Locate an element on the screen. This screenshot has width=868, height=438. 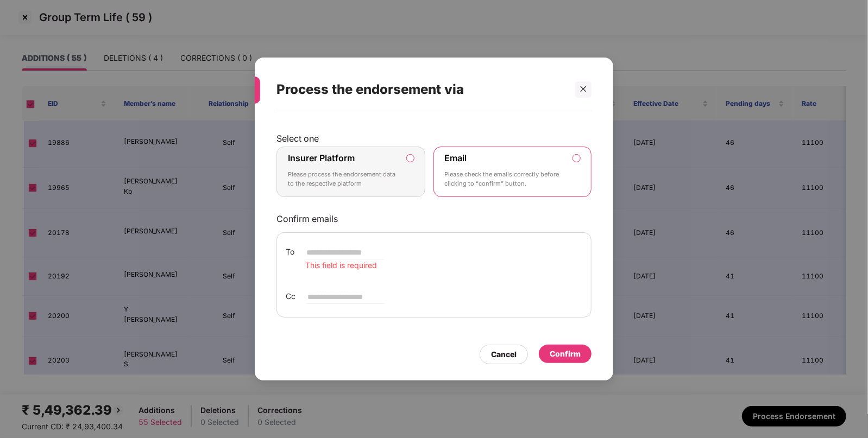
input: EmailPlease check the emails correctly before clicking to “confirm” button. is located at coordinates (576, 158).